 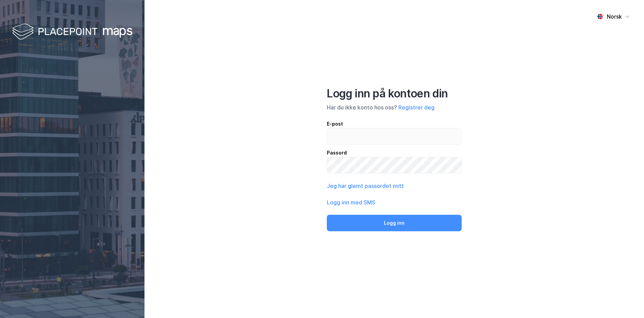 I want to click on button: Logg inn med SMS, so click(x=351, y=203).